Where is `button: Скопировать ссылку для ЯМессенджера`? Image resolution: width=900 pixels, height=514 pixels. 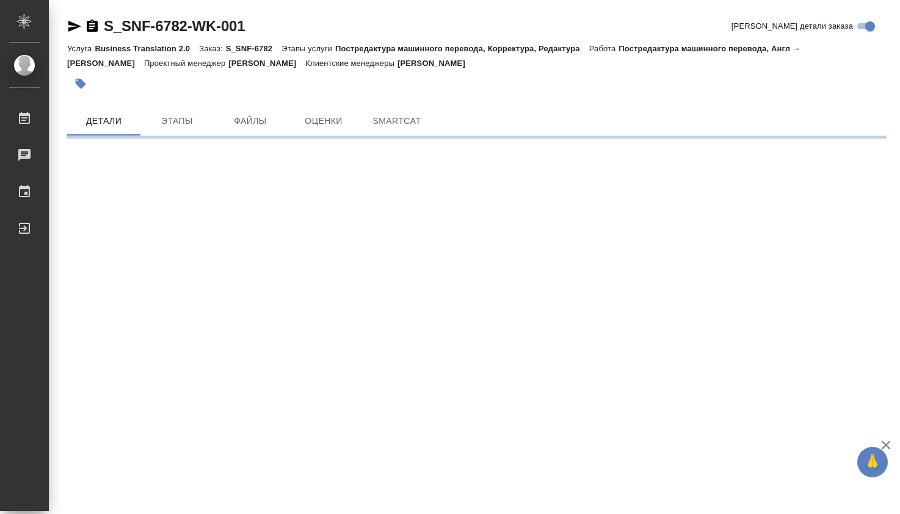 button: Скопировать ссылку для ЯМессенджера is located at coordinates (74, 26).